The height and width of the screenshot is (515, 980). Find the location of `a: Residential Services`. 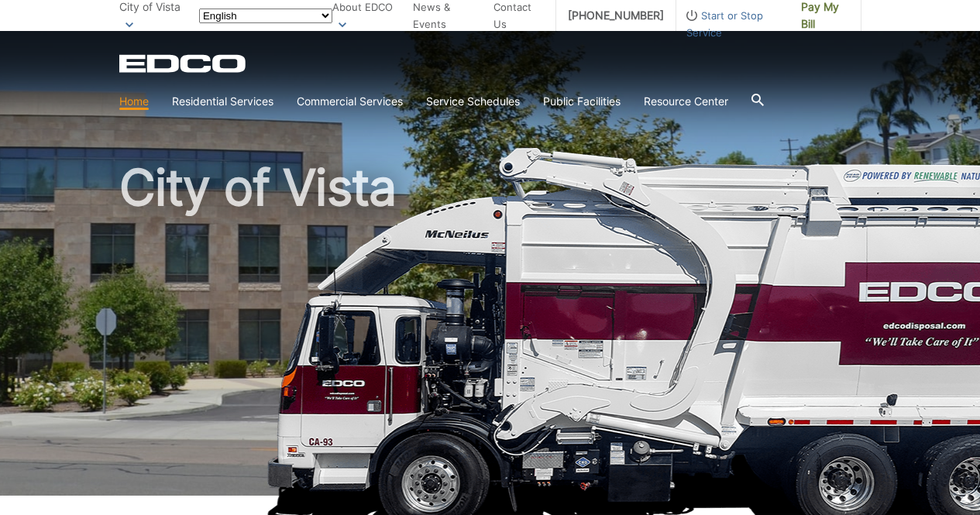

a: Residential Services is located at coordinates (222, 102).